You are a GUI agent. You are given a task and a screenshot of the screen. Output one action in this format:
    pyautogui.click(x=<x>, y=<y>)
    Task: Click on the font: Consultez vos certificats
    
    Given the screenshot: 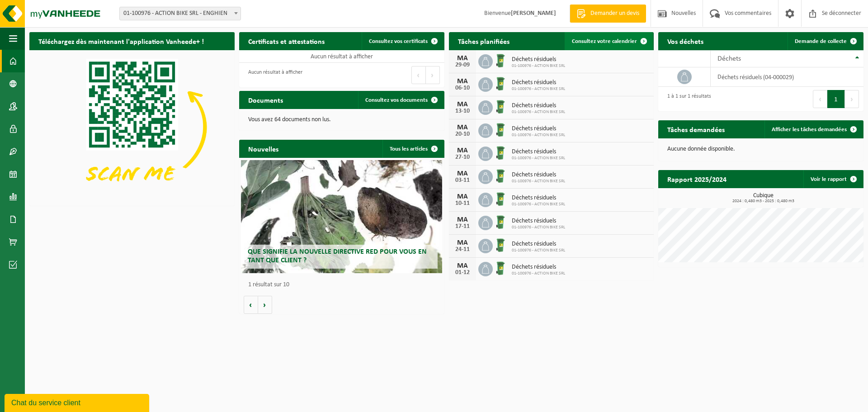 What is the action you would take?
    pyautogui.click(x=398, y=41)
    